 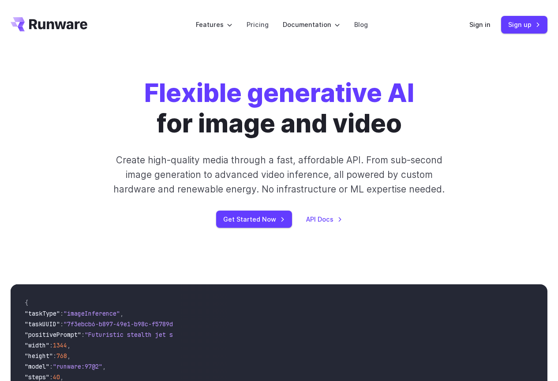 I want to click on span: "taskUUID", so click(x=42, y=324).